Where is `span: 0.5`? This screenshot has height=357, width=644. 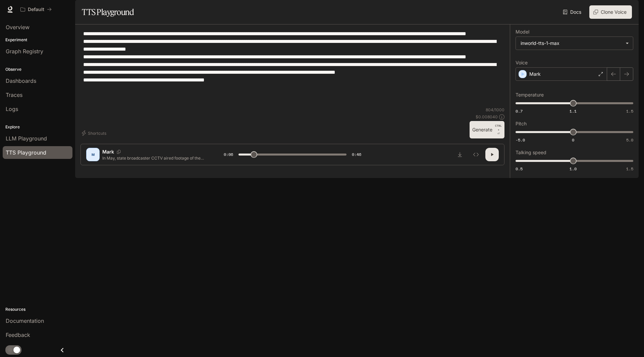 span: 0.5 is located at coordinates (519, 169).